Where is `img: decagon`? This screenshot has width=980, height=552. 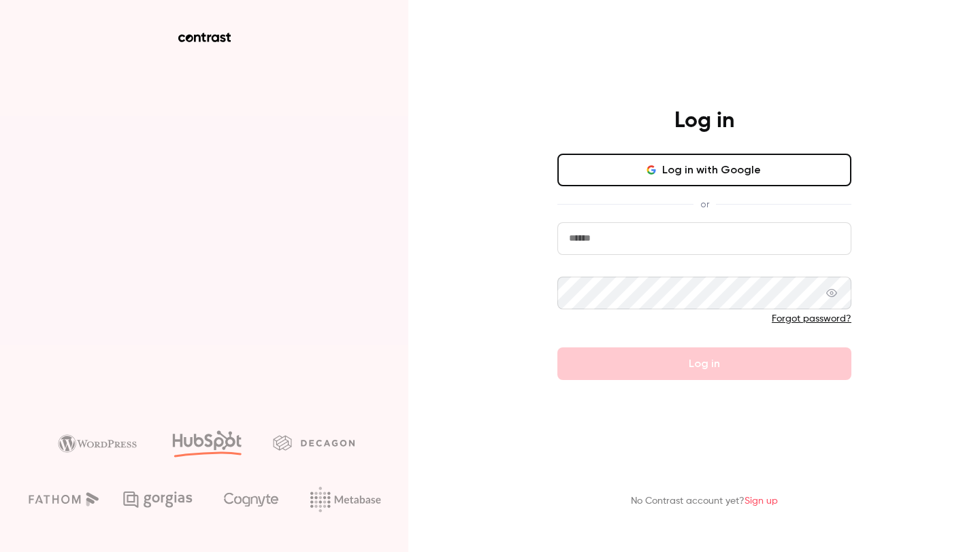 img: decagon is located at coordinates (314, 443).